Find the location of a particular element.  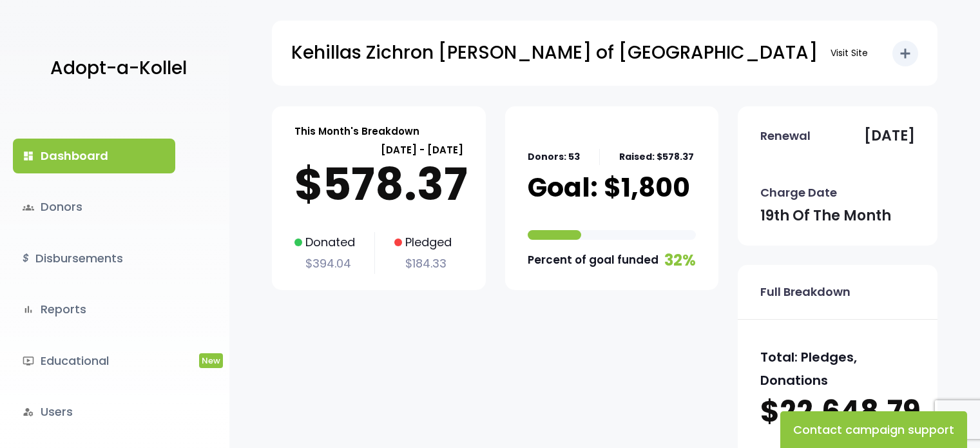

p: Donors: 53 is located at coordinates (554, 157).